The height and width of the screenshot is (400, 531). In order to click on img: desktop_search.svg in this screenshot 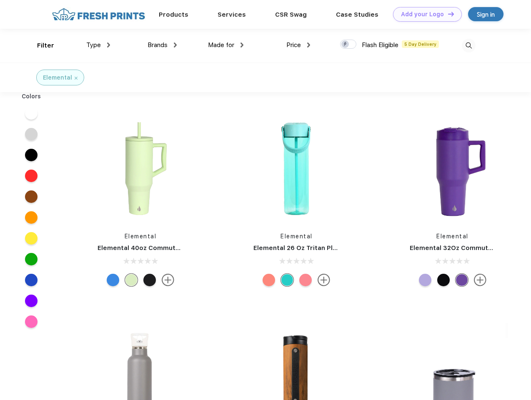, I will do `click(469, 45)`.